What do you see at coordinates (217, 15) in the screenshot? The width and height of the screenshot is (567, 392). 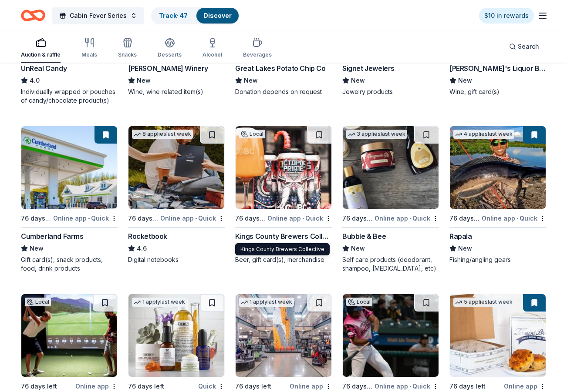 I see `a: Discover` at bounding box center [217, 15].